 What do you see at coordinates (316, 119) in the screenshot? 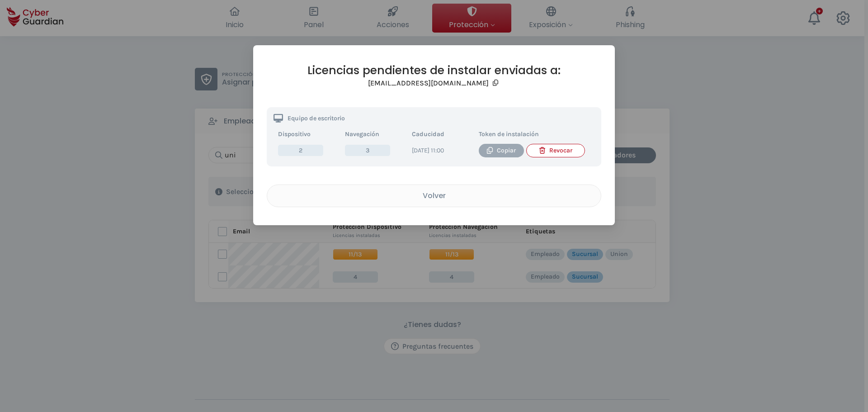
I see `p: Equipo de escritorio` at bounding box center [316, 119].